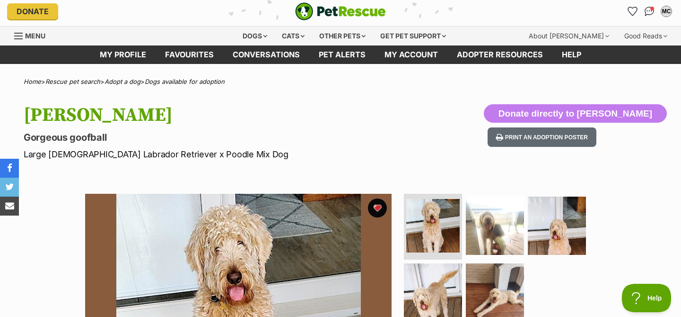 The width and height of the screenshot is (681, 317). Describe the element at coordinates (667, 11) in the screenshot. I see `button: My account` at that location.